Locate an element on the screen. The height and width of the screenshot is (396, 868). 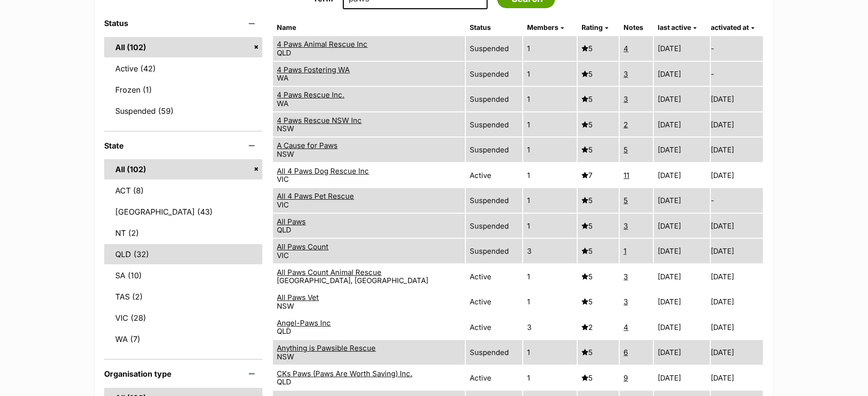
a: Members is located at coordinates (545, 27).